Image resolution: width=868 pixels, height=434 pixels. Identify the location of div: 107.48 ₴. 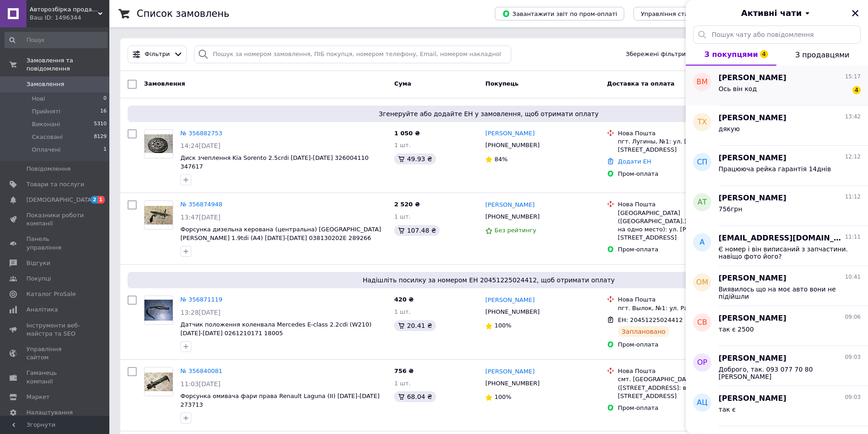
(417, 231).